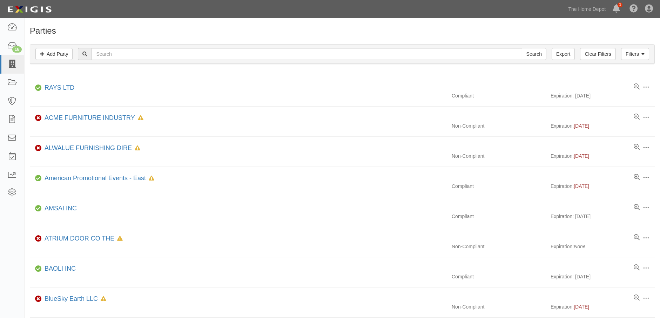  I want to click on div: ACME FURNITURE INDUSTRY, so click(93, 118).